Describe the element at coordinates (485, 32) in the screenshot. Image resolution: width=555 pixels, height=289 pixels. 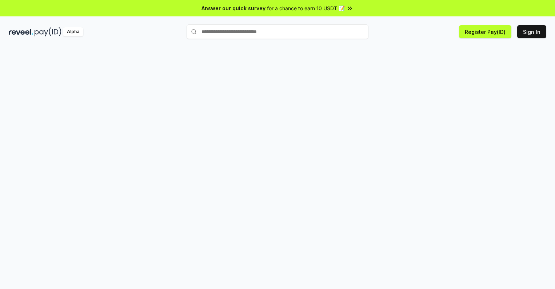
I see `button: Register Pay(ID)` at that location.